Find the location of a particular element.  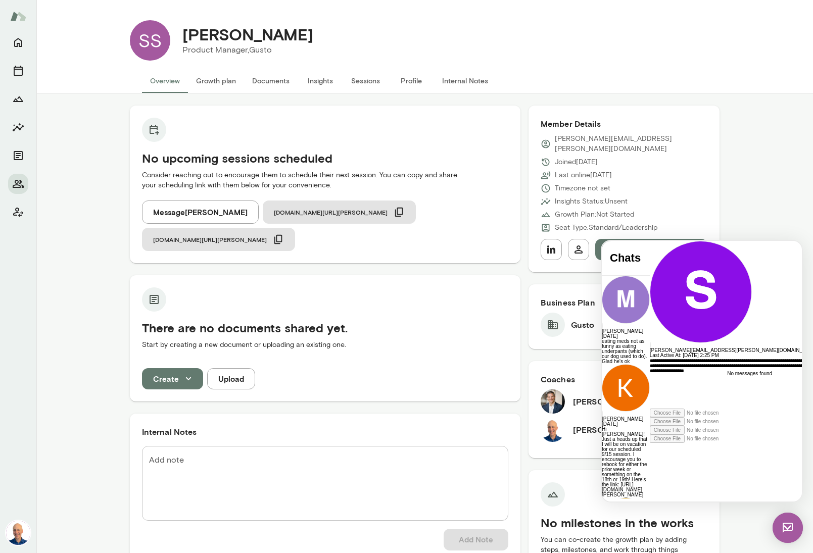

h6: Coaches is located at coordinates (624, 379).